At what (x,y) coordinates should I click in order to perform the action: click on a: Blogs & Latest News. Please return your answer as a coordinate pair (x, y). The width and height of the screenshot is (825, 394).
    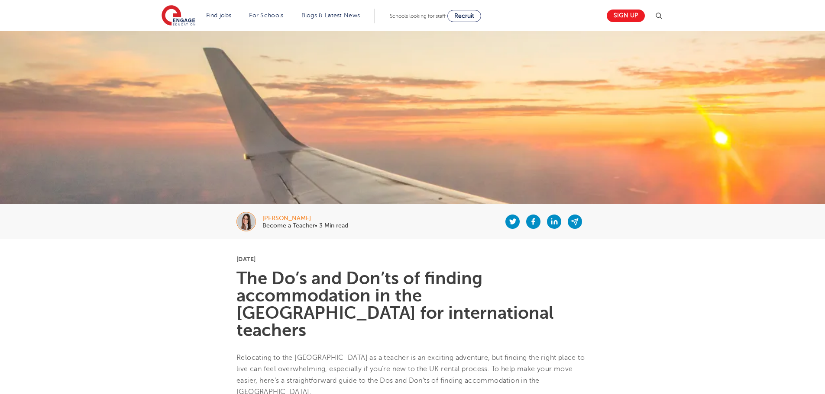
    Looking at the image, I should click on (331, 15).